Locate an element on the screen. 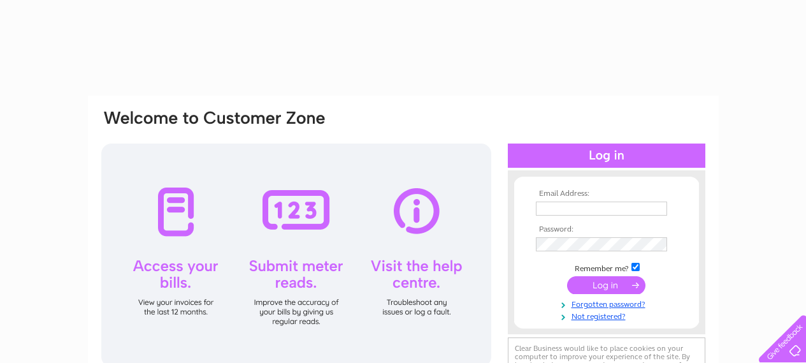 This screenshot has height=363, width=806. th: Password: is located at coordinates (607, 229).